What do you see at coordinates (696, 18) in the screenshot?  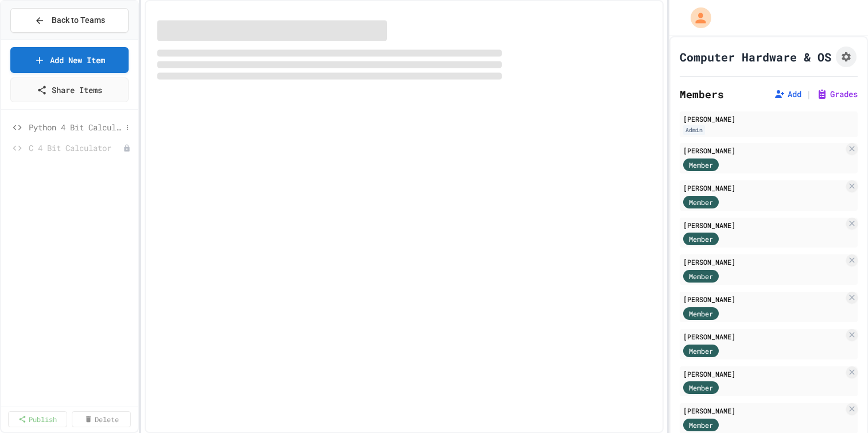 I see `div: My Account` at bounding box center [696, 18].